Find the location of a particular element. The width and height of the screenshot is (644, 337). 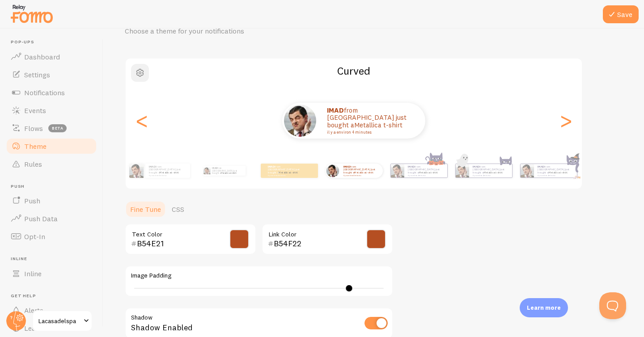

a: Rules is located at coordinates (51, 164).